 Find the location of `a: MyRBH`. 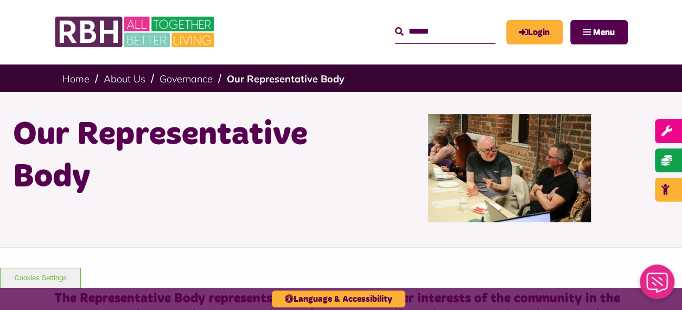

a: MyRBH is located at coordinates (535, 32).